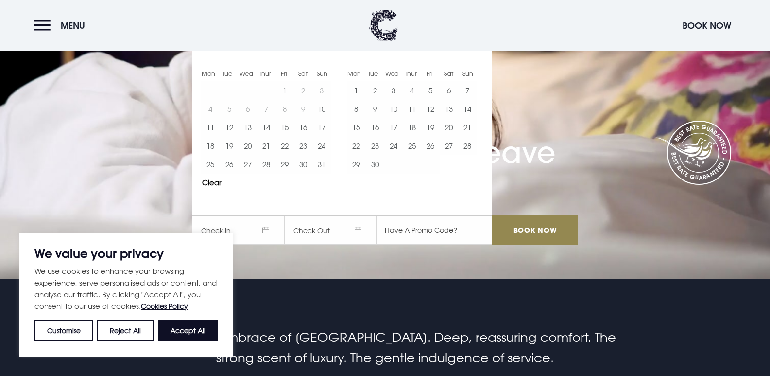 Image resolution: width=770 pixels, height=376 pixels. Describe the element at coordinates (394, 127) in the screenshot. I see `button: 17` at that location.